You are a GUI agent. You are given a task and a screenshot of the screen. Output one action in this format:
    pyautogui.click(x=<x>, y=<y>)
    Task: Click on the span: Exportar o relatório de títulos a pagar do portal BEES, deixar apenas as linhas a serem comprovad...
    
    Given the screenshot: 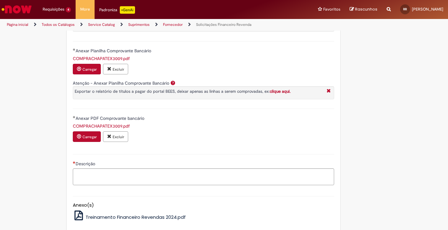 What is the action you would take?
    pyautogui.click(x=183, y=91)
    